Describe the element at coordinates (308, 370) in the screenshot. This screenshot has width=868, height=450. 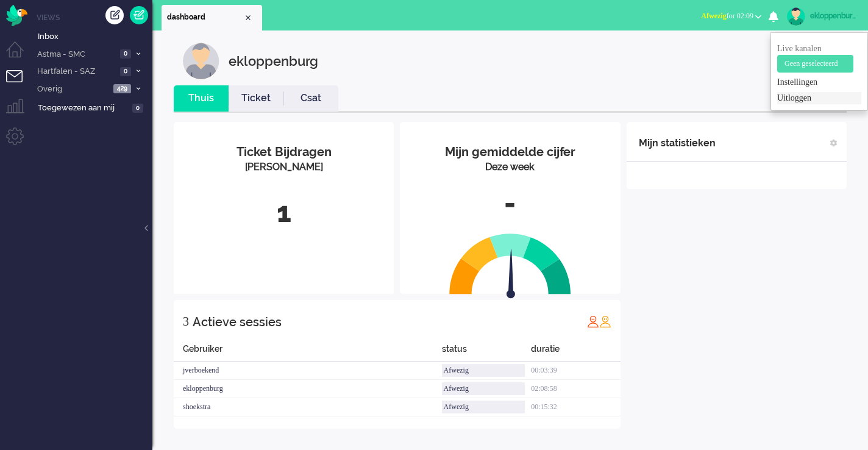
I see `div: jverboekend` at that location.